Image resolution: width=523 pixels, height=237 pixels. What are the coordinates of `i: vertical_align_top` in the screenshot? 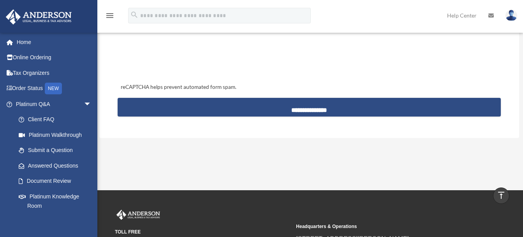 It's located at (502, 195).